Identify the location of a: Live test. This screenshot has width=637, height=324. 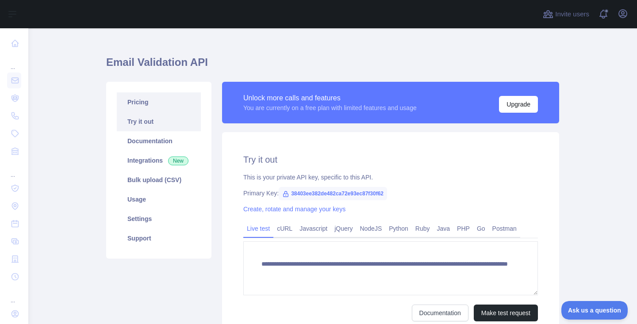
(258, 229).